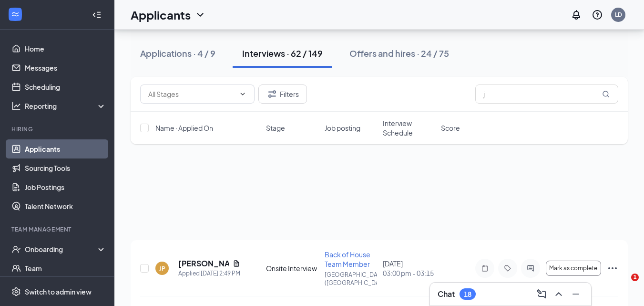  Describe the element at coordinates (542, 294) in the screenshot. I see `button: ComposeMessage` at that location.